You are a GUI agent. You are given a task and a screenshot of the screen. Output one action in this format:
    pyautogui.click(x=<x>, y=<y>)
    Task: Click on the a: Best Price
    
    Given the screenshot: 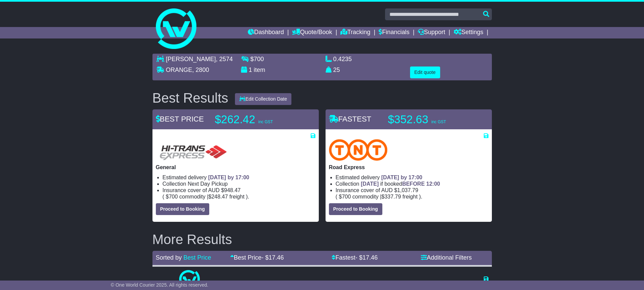 What is the action you would take?
    pyautogui.click(x=198, y=258)
    